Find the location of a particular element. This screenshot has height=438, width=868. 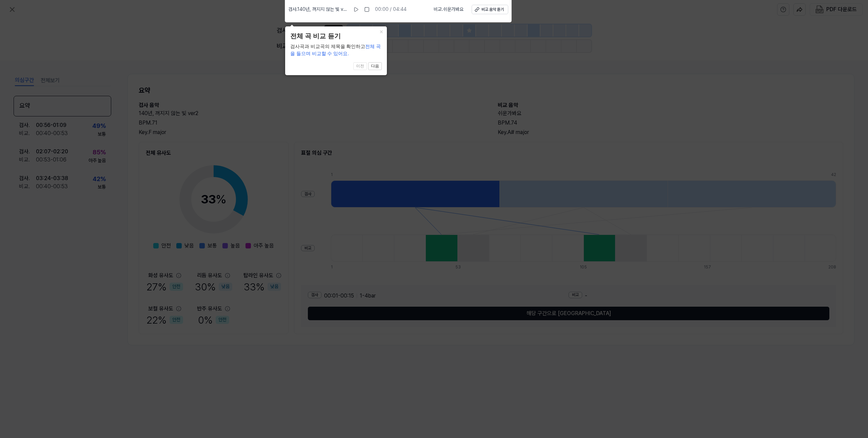

button: 비교 음악 듣기 is located at coordinates (490, 10).